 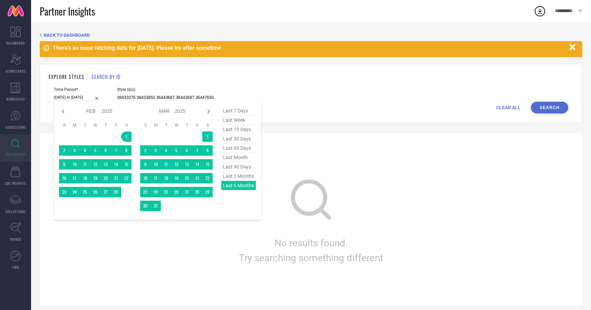 What do you see at coordinates (197, 164) in the screenshot?
I see `td: Fri Mar 14 2025` at bounding box center [197, 164].